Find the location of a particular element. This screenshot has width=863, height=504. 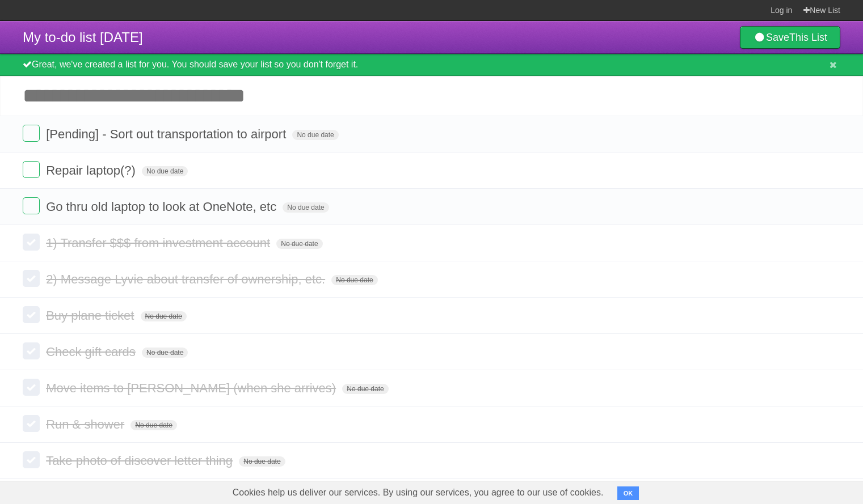

span: Repair laptop(?) is located at coordinates (92, 170).